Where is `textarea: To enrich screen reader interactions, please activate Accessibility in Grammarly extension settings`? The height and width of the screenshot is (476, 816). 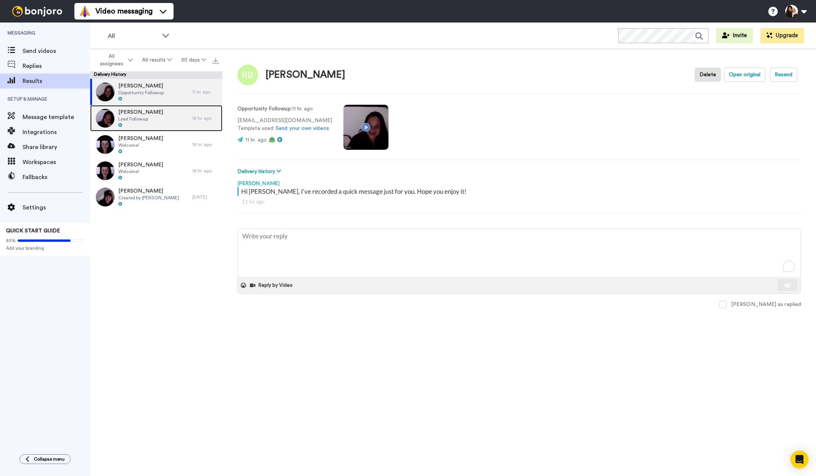 textarea: To enrich screen reader interactions, please activate Accessibility in Grammarly extension settings is located at coordinates (519, 253).